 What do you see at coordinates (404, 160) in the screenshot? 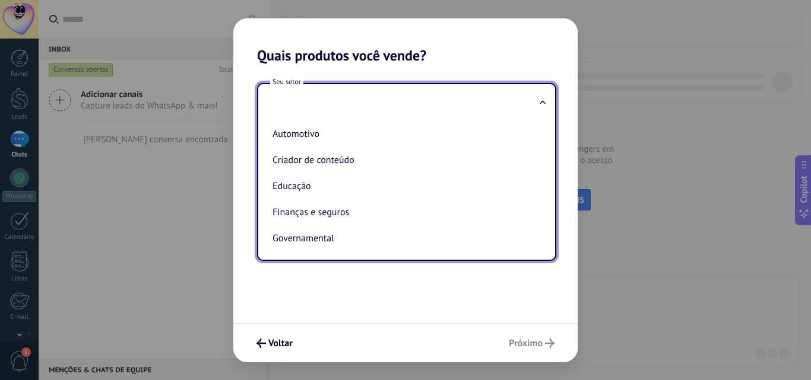
I see `li: Criador de conteúdo` at bounding box center [404, 160].